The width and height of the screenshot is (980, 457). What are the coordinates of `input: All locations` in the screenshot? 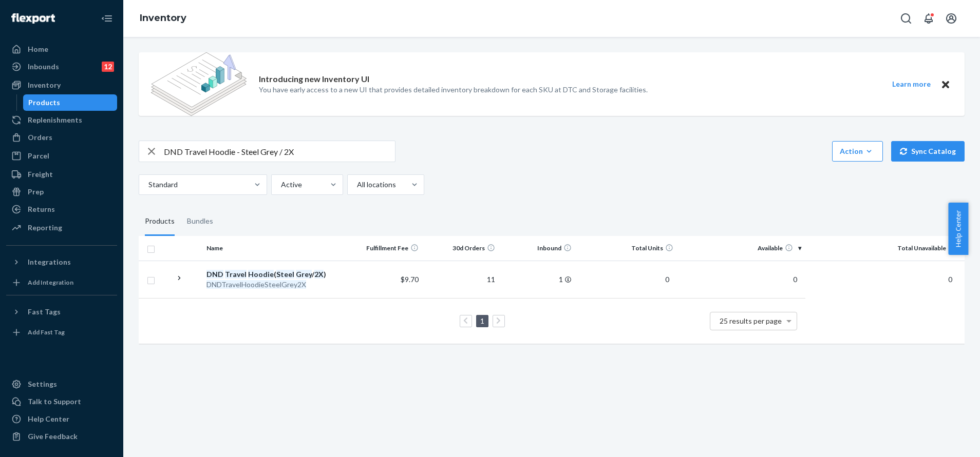 It's located at (357, 185).